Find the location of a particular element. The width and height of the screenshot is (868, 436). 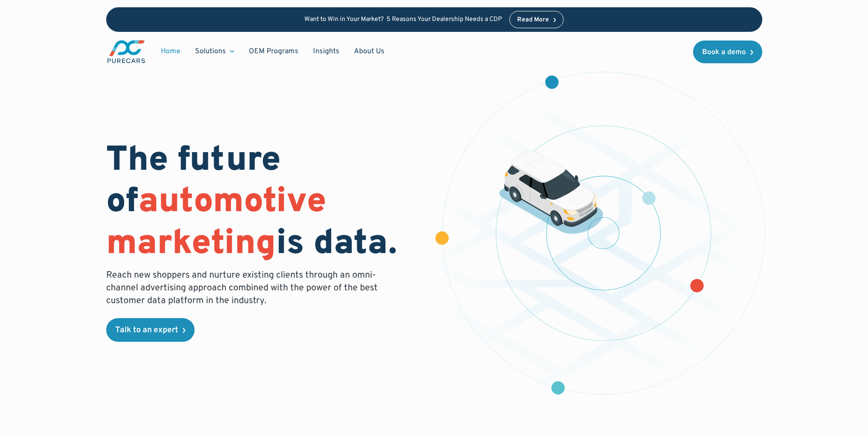

a: OEM Programs is located at coordinates (274, 51).